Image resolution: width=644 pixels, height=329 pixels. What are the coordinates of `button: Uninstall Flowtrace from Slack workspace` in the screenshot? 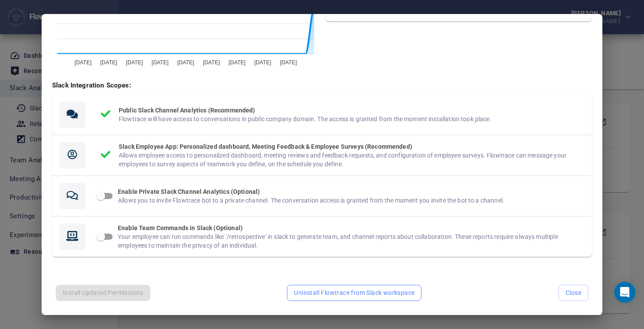 It's located at (354, 293).